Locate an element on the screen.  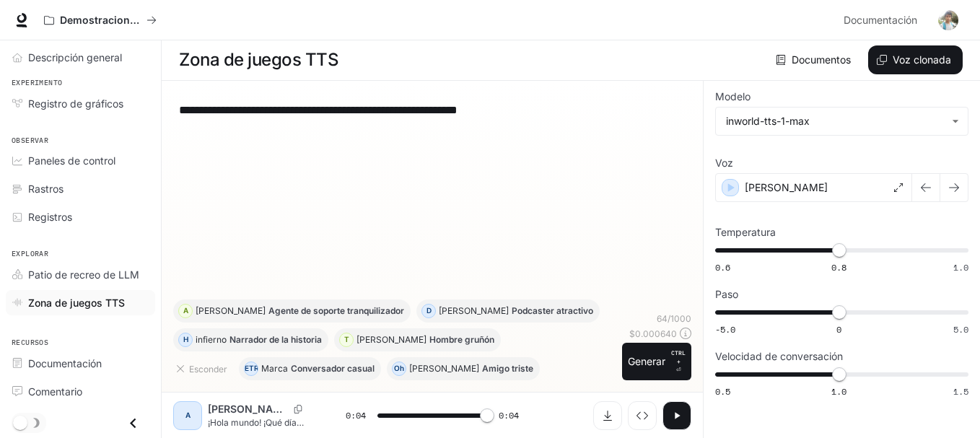
font: T is located at coordinates (346, 339).